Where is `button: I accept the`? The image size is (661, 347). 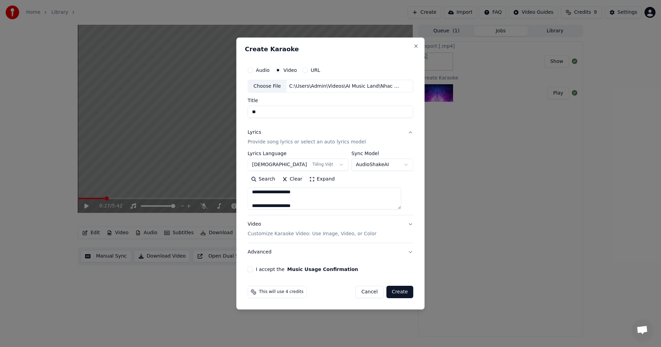 button: I accept the is located at coordinates (323, 270).